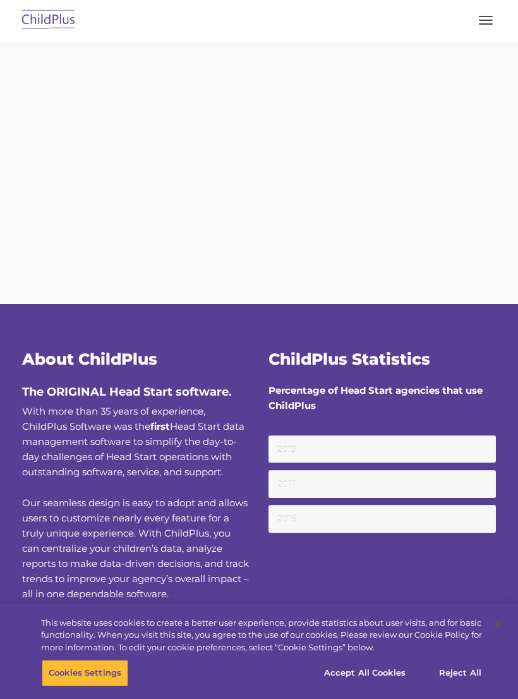 The width and height of the screenshot is (518, 699). What do you see at coordinates (382, 519) in the screenshot?
I see `small: 2016` at bounding box center [382, 519].